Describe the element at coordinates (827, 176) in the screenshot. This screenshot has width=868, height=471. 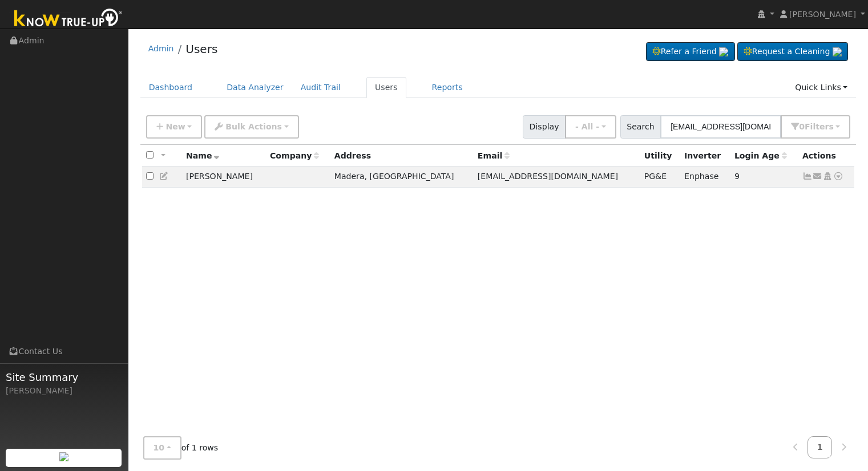
I see `a: Login As` at that location.